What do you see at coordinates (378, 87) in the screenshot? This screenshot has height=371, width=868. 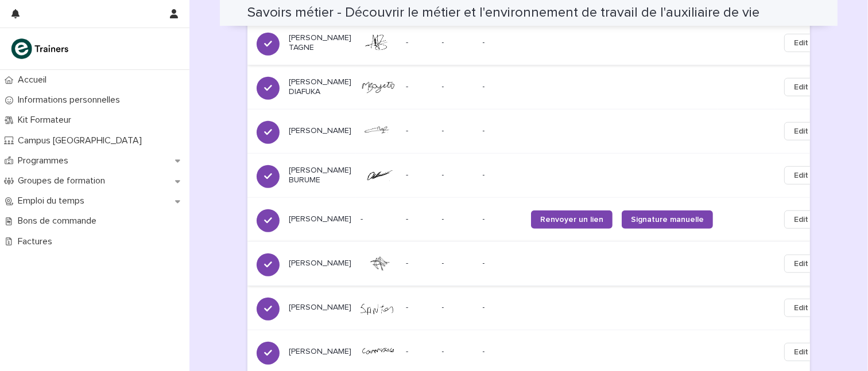 I see `img: ee9ytdlBAVGUDHNO6kbqrOsVlND7wH9qiFC6cJ5JBLg` at bounding box center [378, 87].